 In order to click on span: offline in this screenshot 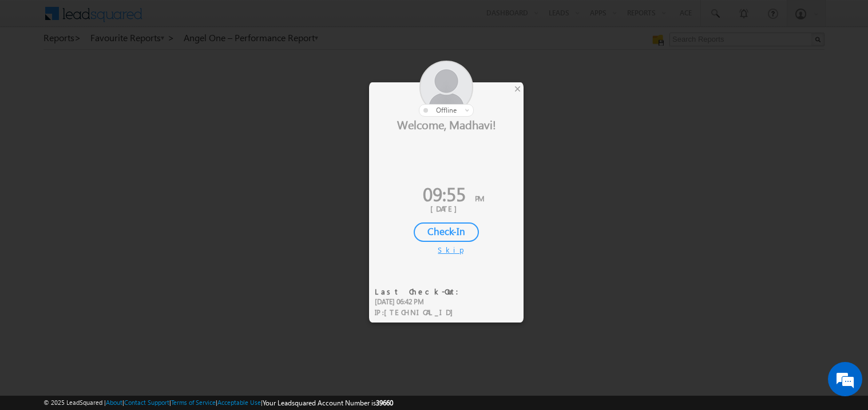, I will do `click(446, 110)`.